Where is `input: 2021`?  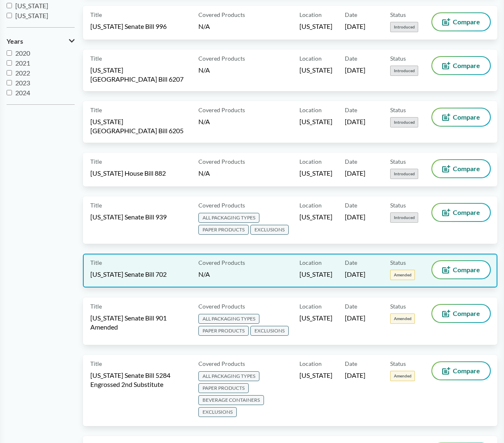
input: 2021 is located at coordinates (9, 63).